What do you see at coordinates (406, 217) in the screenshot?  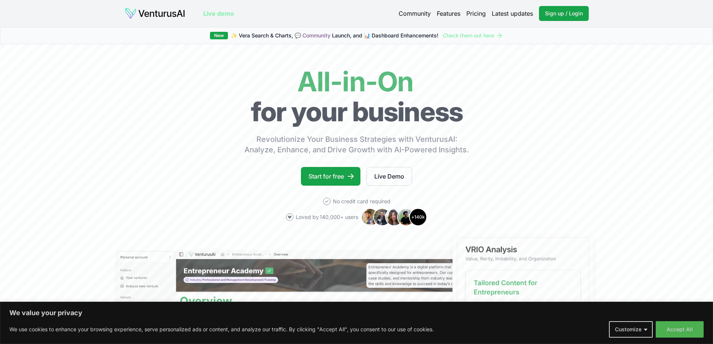 I see `img: Avatar 4` at bounding box center [406, 217].